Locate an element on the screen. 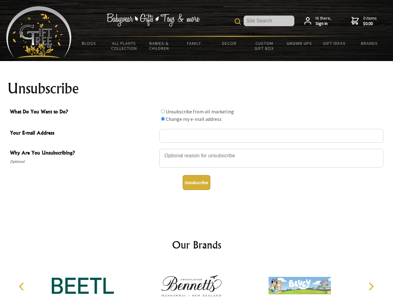 The image size is (393, 299). img: Babyware - Gifts - Toys and more... is located at coordinates (39, 32).